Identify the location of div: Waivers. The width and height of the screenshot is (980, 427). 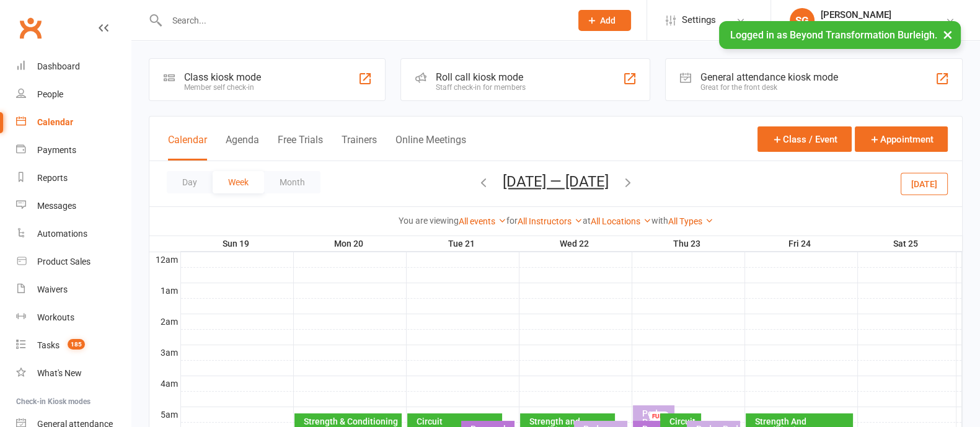
(52, 290).